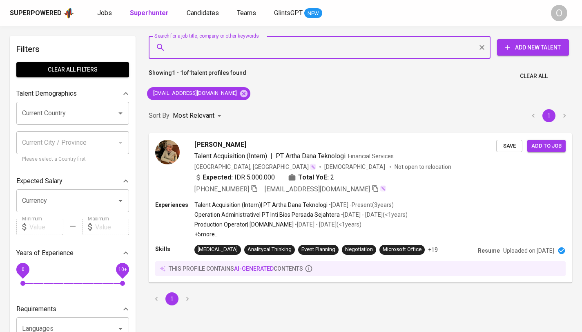  What do you see at coordinates (73, 94) in the screenshot?
I see `div: Talent Demographics` at bounding box center [73, 94].